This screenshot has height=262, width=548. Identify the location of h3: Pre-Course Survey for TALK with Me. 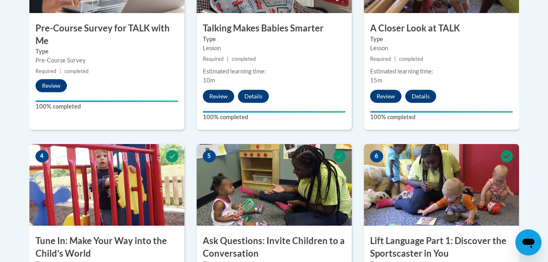
(107, 35).